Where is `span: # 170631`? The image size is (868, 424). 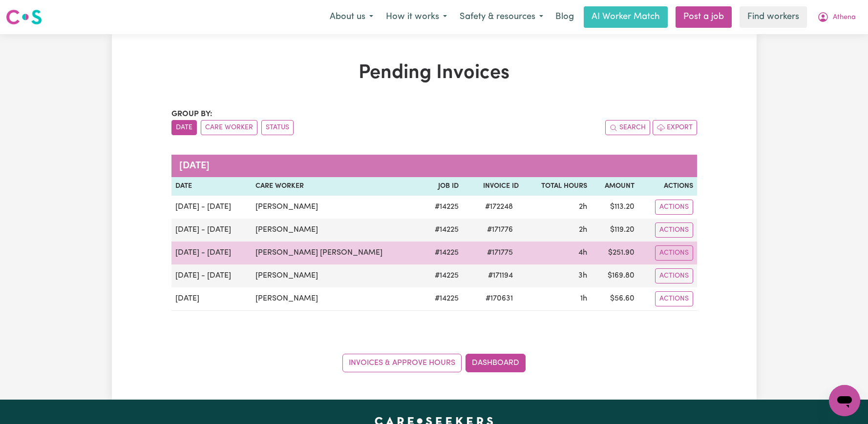
span: # 170631 is located at coordinates (499, 299).